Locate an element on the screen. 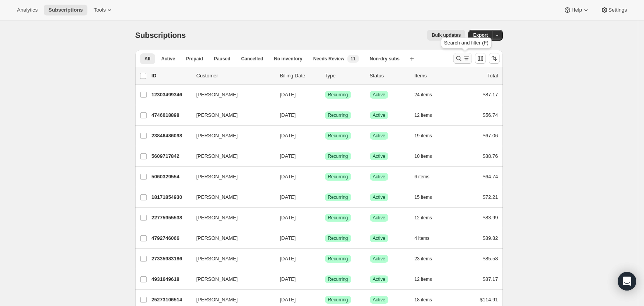  p: 12303499346 is located at coordinates (171, 95).